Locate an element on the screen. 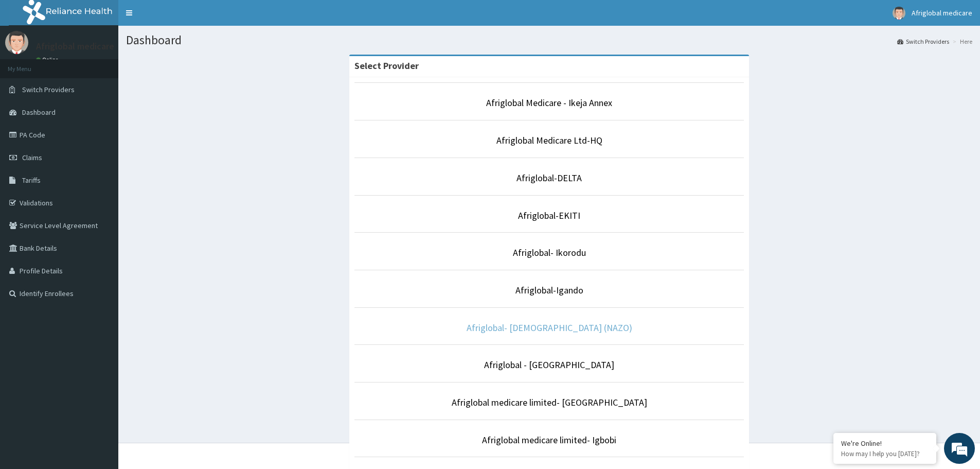 This screenshot has width=980, height=469. p: Afriglobal medicare is located at coordinates (75, 46).